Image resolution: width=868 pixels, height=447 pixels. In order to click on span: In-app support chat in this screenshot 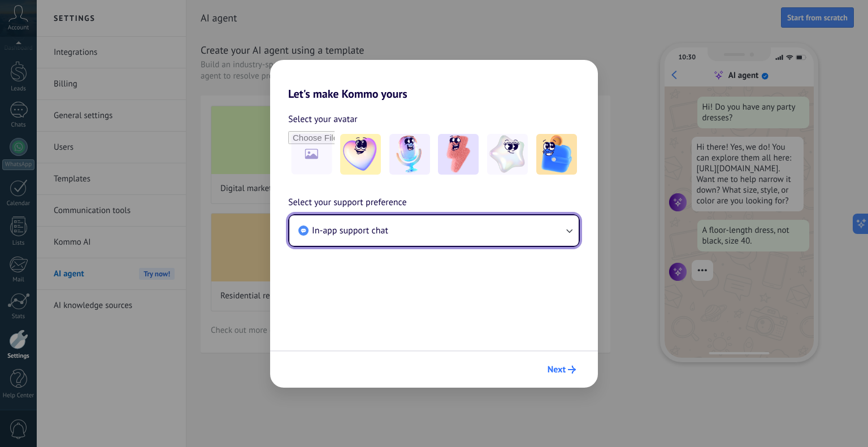, I will do `click(350, 231)`.